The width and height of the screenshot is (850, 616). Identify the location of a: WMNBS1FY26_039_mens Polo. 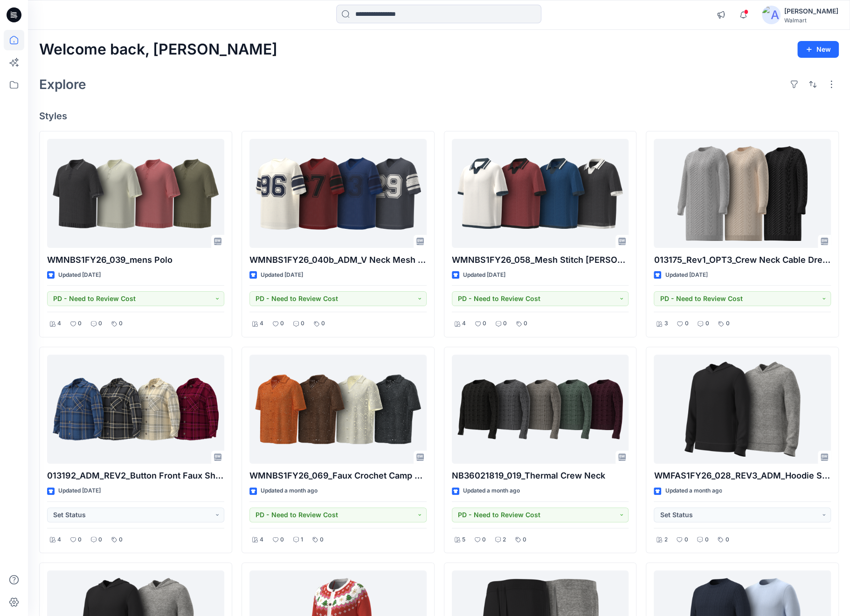
(136, 194).